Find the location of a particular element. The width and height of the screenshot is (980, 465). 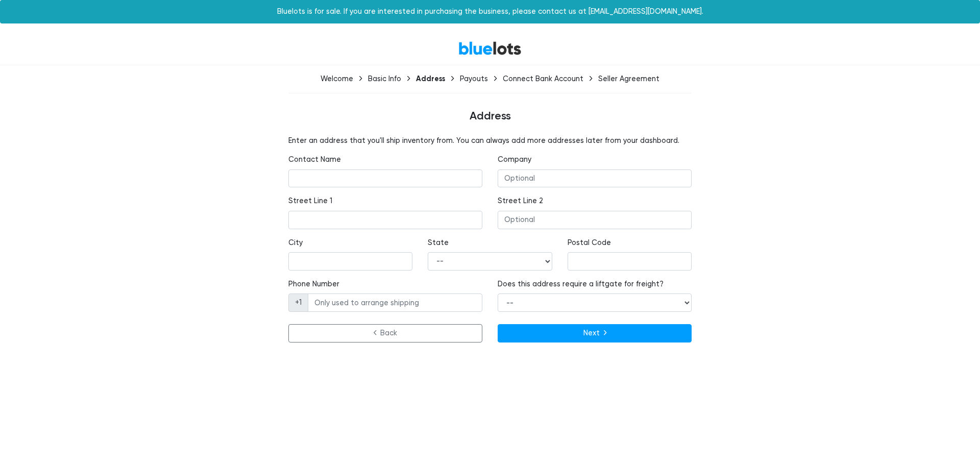

label: Street Line 1 is located at coordinates (310, 201).